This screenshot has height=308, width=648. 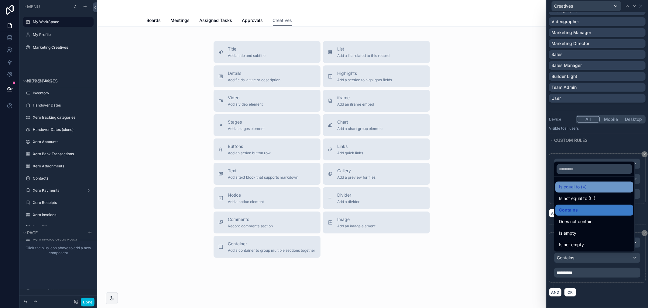 I want to click on label: Contacts, so click(x=61, y=178).